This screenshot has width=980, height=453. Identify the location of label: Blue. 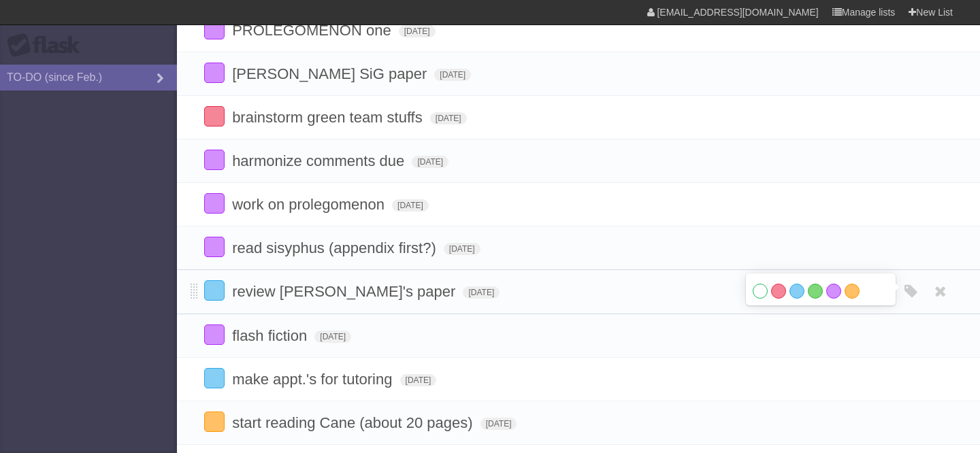
(797, 291).